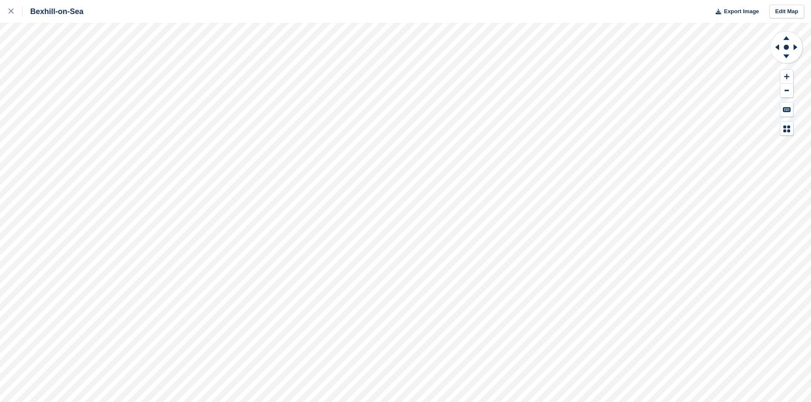  I want to click on span: Export Image, so click(741, 11).